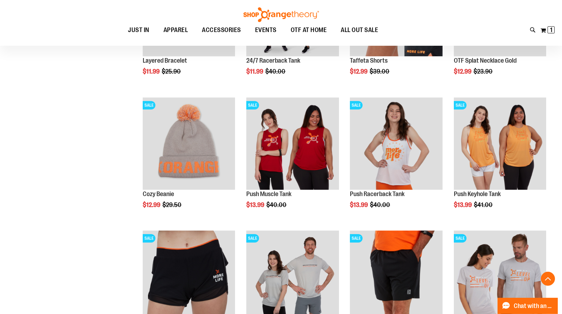 The image size is (562, 314). Describe the element at coordinates (533, 306) in the screenshot. I see `span: Chat with an Expert` at that location.